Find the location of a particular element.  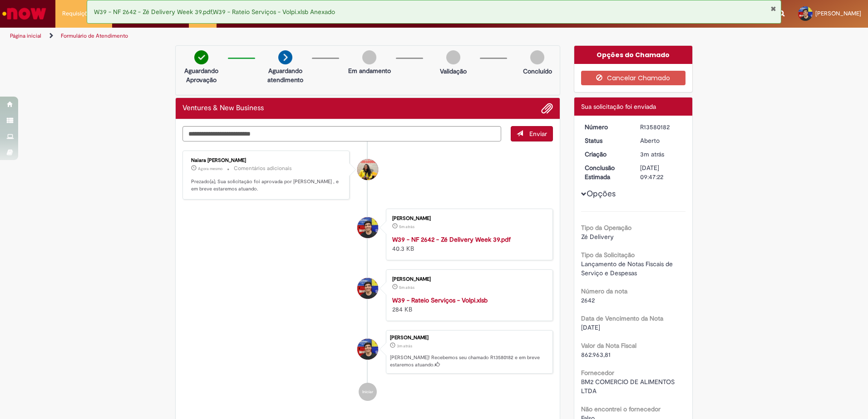

dt: Criação is located at coordinates (605, 154).